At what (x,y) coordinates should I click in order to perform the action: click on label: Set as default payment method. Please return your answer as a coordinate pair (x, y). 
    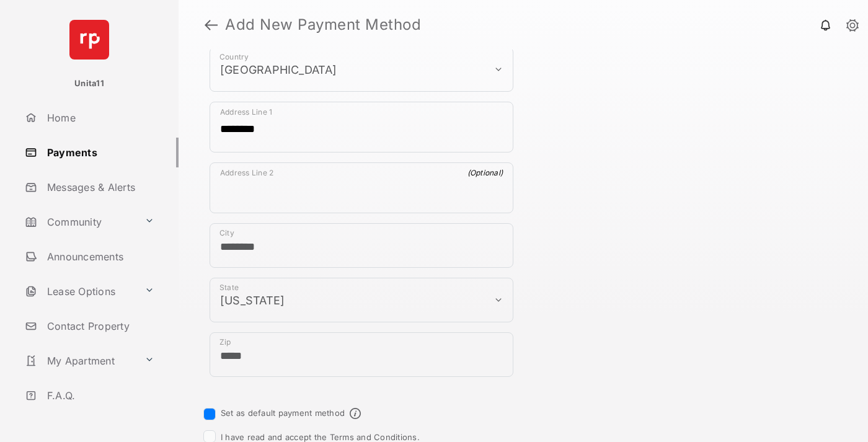
    Looking at the image, I should click on (283, 412).